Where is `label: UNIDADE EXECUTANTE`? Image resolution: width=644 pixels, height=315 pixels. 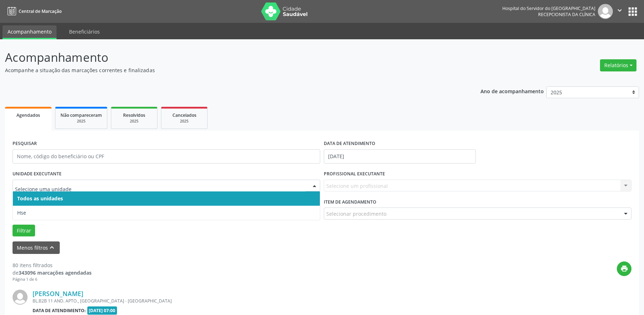
label: UNIDADE EXECUTANTE is located at coordinates (37, 174).